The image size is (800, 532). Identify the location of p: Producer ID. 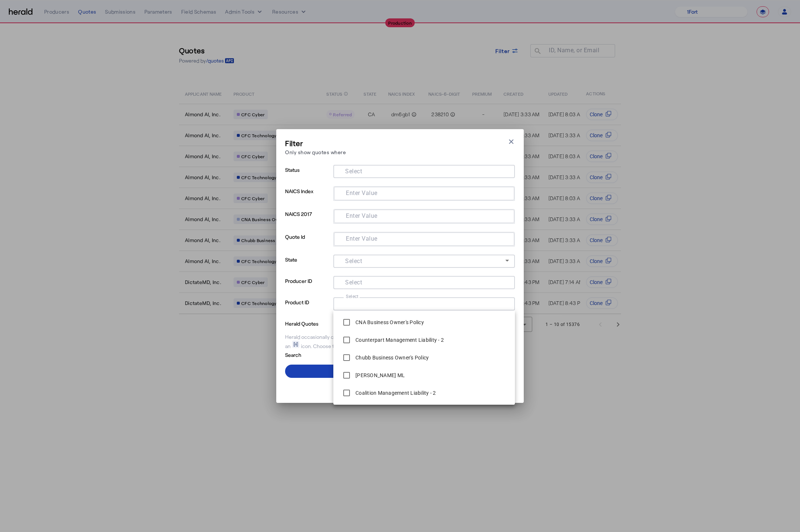
(307, 287).